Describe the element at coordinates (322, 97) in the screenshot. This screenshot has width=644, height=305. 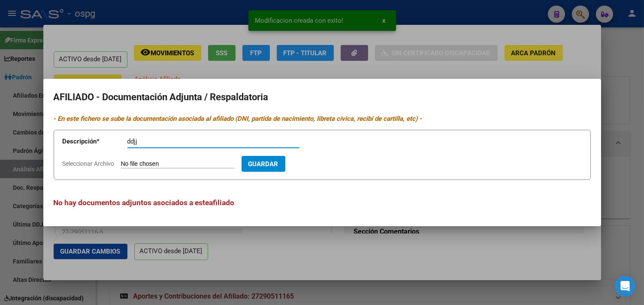
I see `h2: AFILIADO - Documentación Adjunta / Respaldatoria` at that location.